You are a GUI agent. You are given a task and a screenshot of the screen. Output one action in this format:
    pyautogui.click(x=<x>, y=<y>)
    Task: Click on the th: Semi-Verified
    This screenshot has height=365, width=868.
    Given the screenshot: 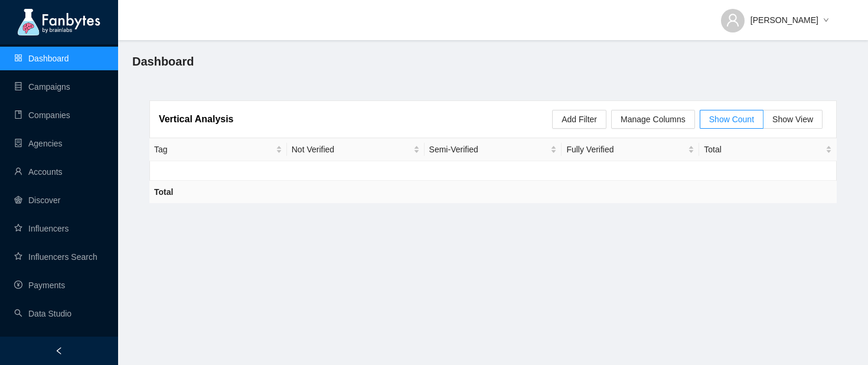 What is the action you would take?
    pyautogui.click(x=493, y=149)
    